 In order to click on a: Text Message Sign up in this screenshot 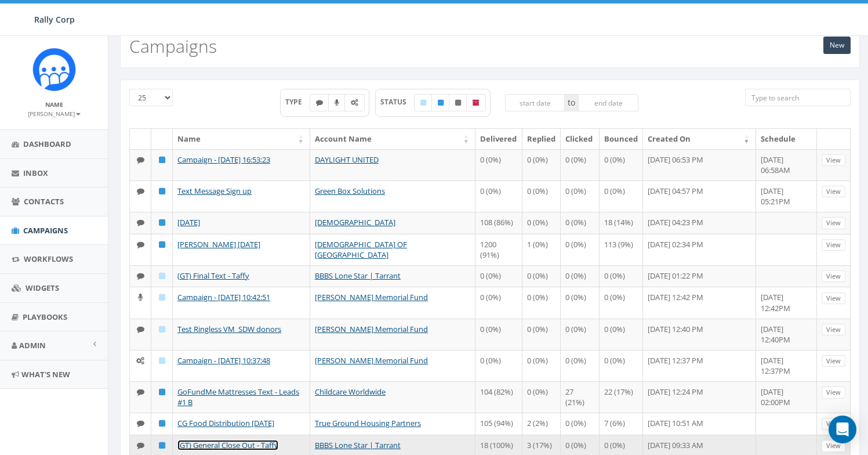, I will do `click(214, 191)`.